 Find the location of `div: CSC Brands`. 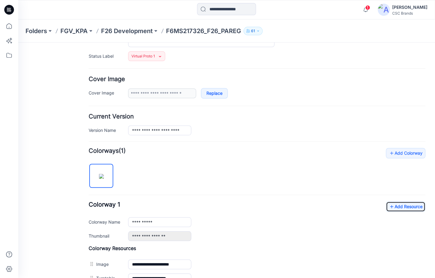

div: CSC Brands is located at coordinates (410, 13).